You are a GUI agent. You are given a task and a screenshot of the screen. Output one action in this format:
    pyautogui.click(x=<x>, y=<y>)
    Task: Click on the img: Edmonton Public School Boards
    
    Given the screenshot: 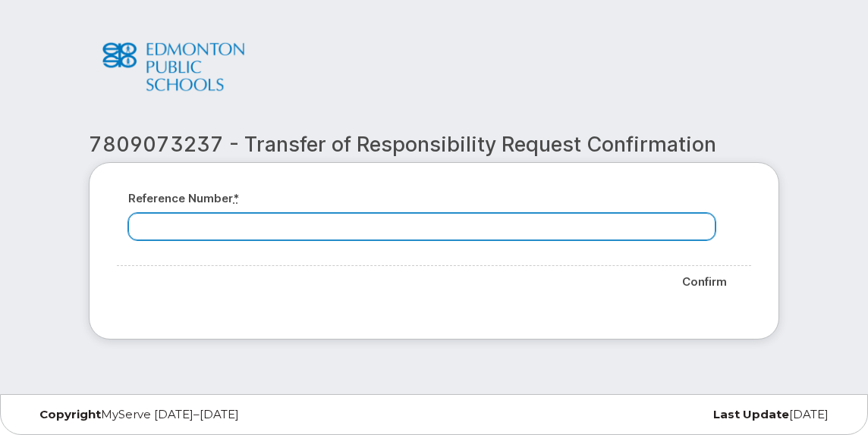 What is the action you would take?
    pyautogui.click(x=174, y=67)
    